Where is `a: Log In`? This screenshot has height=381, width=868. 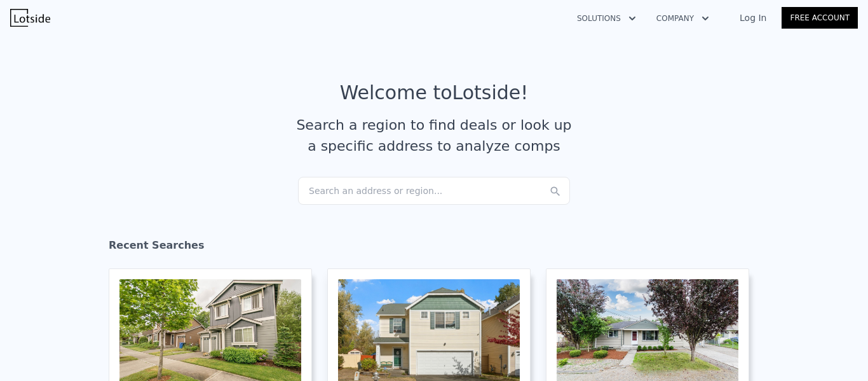 a: Log In is located at coordinates (753, 18).